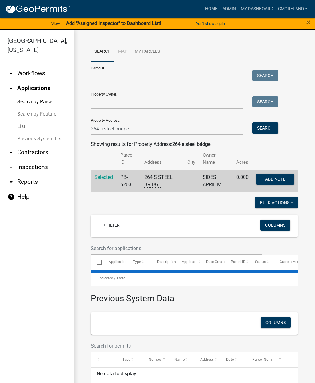 The width and height of the screenshot is (315, 383). I want to click on input: Search for applications, so click(176, 248).